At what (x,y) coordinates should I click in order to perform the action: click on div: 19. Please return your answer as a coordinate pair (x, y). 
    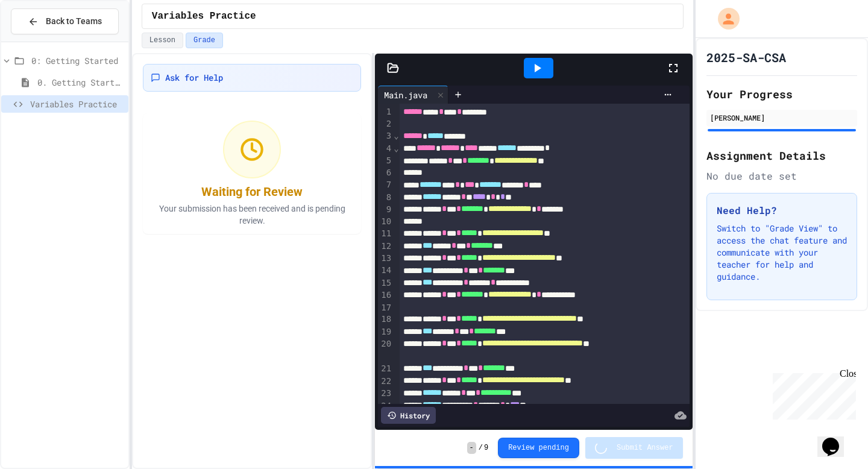
    Looking at the image, I should click on (386, 332).